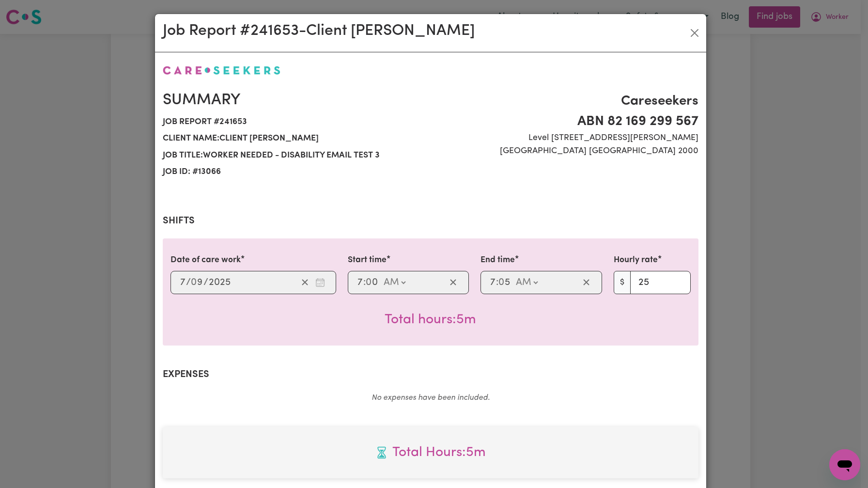  Describe the element at coordinates (320, 283) in the screenshot. I see `button: Enter the date of care work` at that location.